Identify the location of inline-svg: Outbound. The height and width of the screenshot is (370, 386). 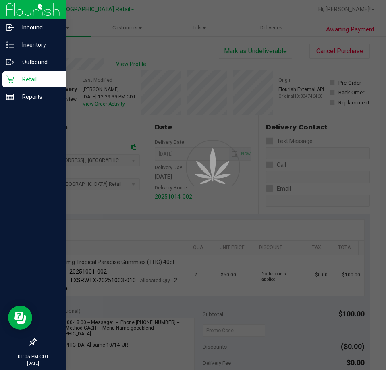
(10, 62).